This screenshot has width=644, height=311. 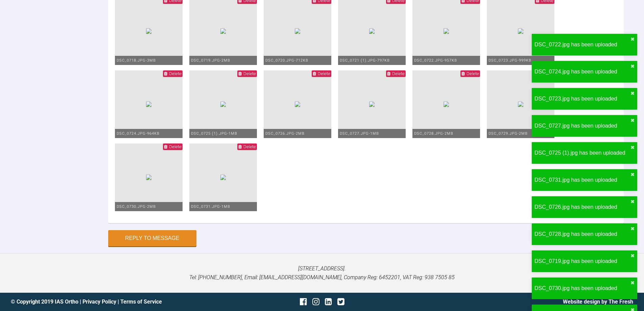 What do you see at coordinates (582, 72) in the screenshot?
I see `div: DSC_0724.jpg has been uploaded` at bounding box center [582, 72].